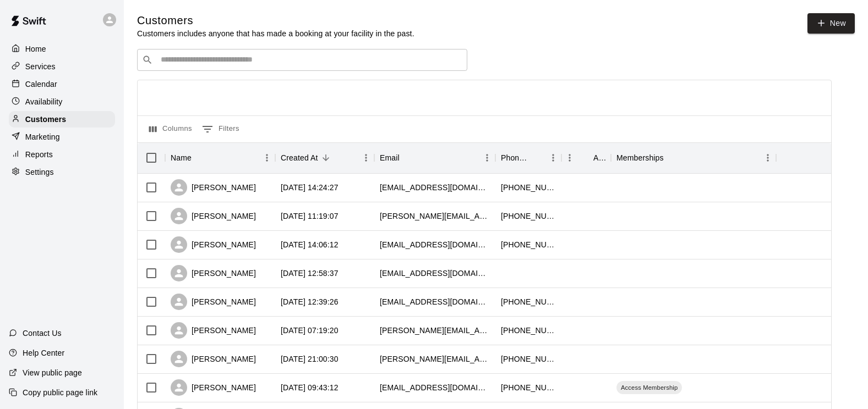 Image resolution: width=868 pixels, height=409 pixels. What do you see at coordinates (276, 34) in the screenshot?
I see `p: Customers includes anyone that has made a booking at your facility in the past.` at bounding box center [276, 34].